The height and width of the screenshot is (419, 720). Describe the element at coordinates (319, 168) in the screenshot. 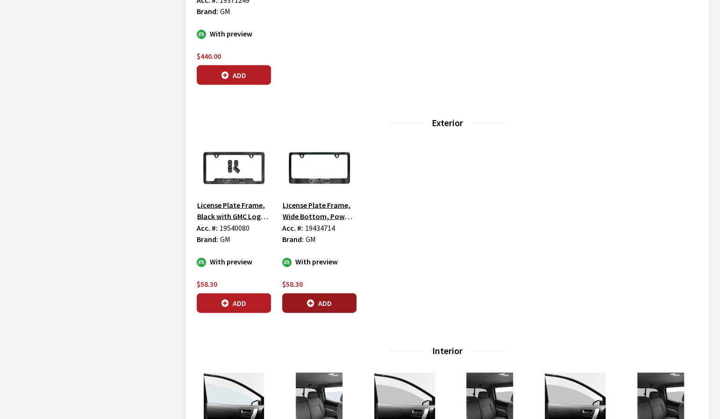

I see `img: Image for License Plate Frame, Wide Bottom, Powder Black Caoted Zinc with GMC Logo and Valve Stem...` at that location.